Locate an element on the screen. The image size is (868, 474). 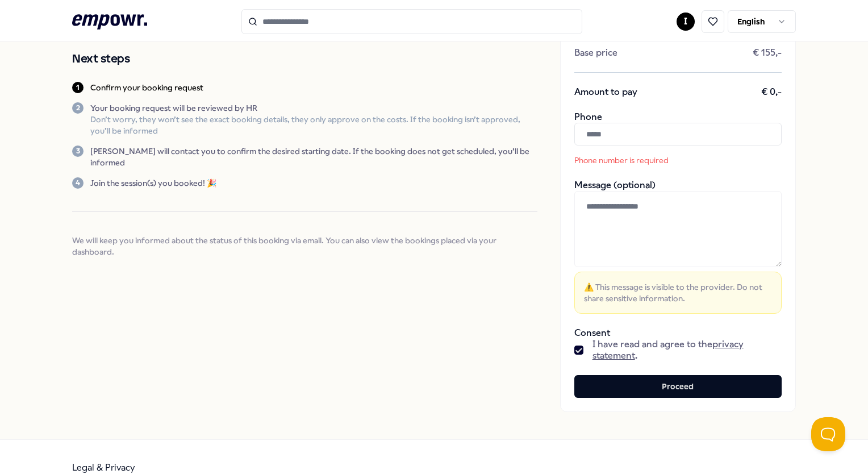
a: Legal & Privacy is located at coordinates (104, 467).